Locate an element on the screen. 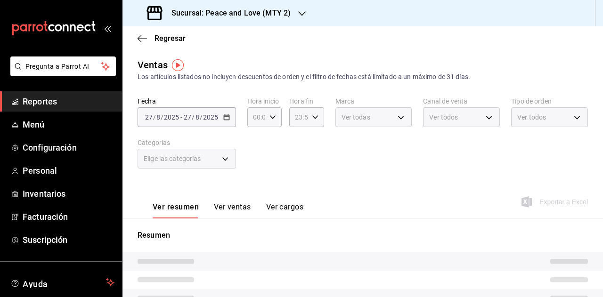  span: Ayuda is located at coordinates (62, 283).